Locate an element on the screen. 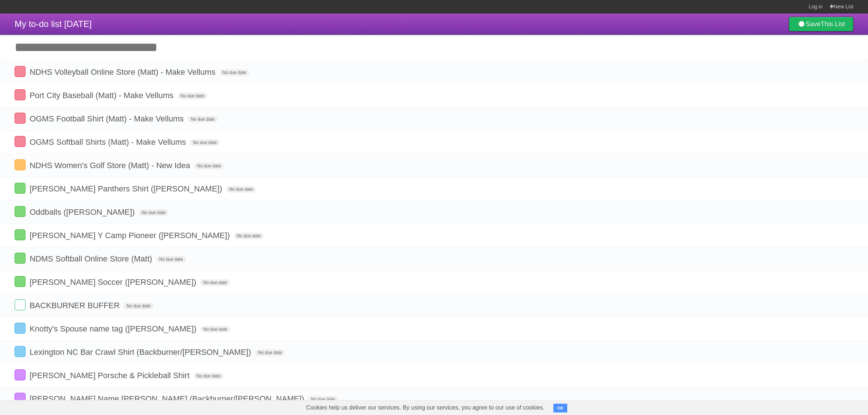  span: BACKBURNER BUFFER is located at coordinates (75, 306).